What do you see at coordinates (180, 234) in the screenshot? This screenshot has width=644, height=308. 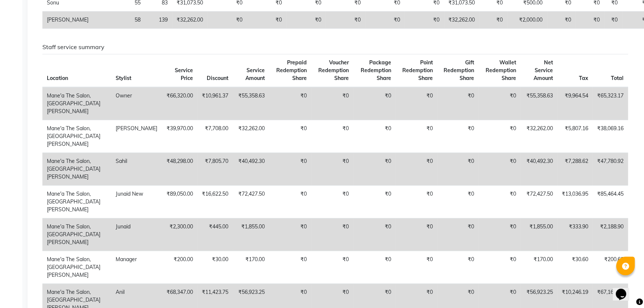 I see `td: ₹2,300.00` at bounding box center [180, 234].